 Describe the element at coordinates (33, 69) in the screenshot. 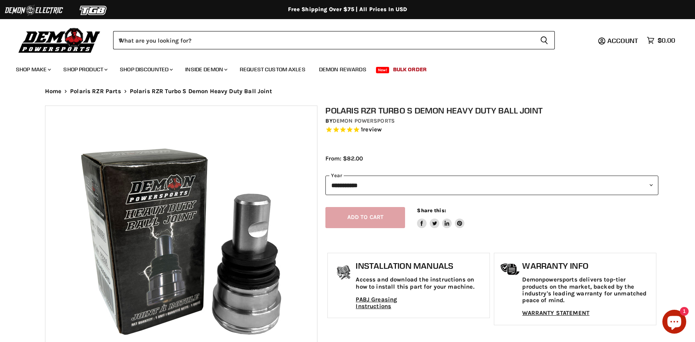

I see `a: Shop Make` at that location.